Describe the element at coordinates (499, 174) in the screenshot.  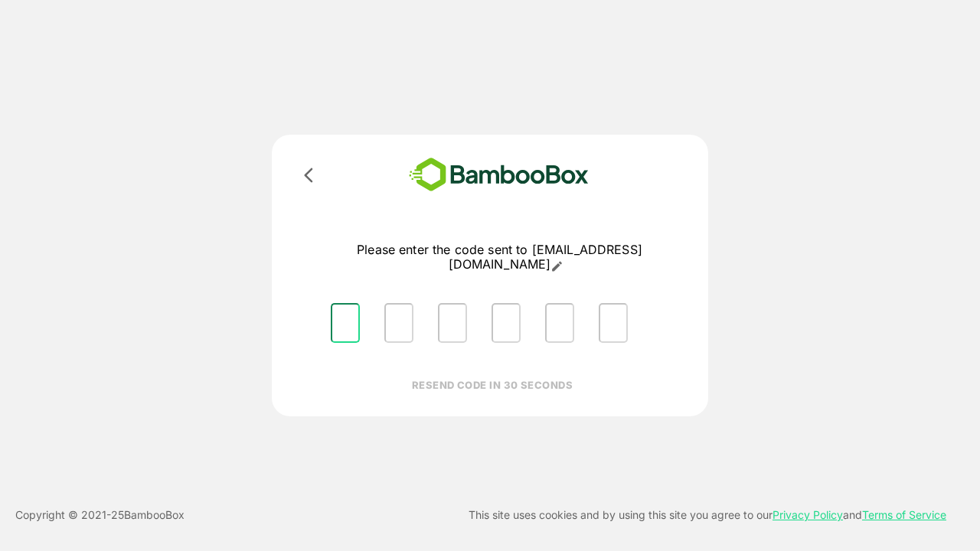
I see `img: bamboobox` at that location.